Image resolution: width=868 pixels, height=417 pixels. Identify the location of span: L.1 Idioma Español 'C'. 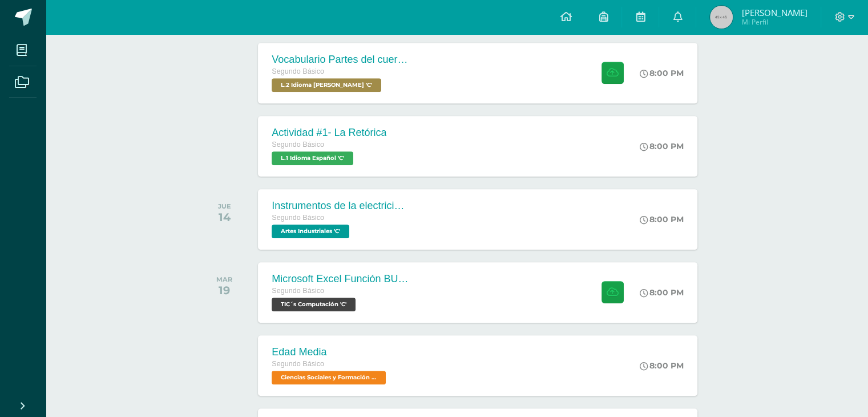
(312, 158).